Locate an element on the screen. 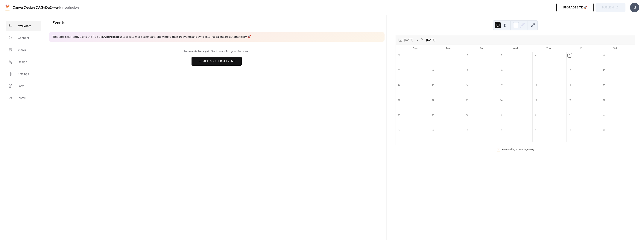  span: No events here yet. Start by adding your first one! is located at coordinates (217, 52).